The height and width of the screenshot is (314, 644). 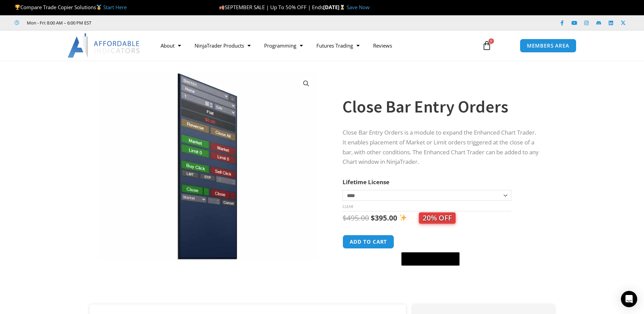 I want to click on a: View full-screen image gallery, so click(x=306, y=84).